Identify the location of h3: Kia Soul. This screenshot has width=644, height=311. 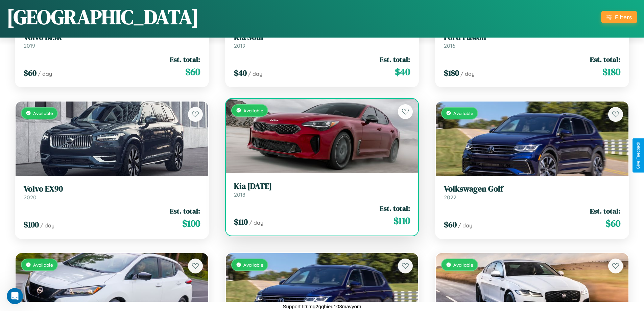
(322, 37).